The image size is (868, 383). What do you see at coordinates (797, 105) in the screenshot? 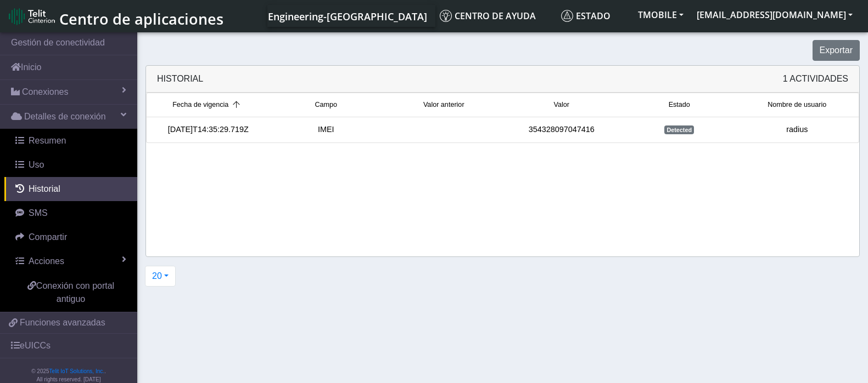
I see `span: Nombre de usuario` at bounding box center [797, 105].